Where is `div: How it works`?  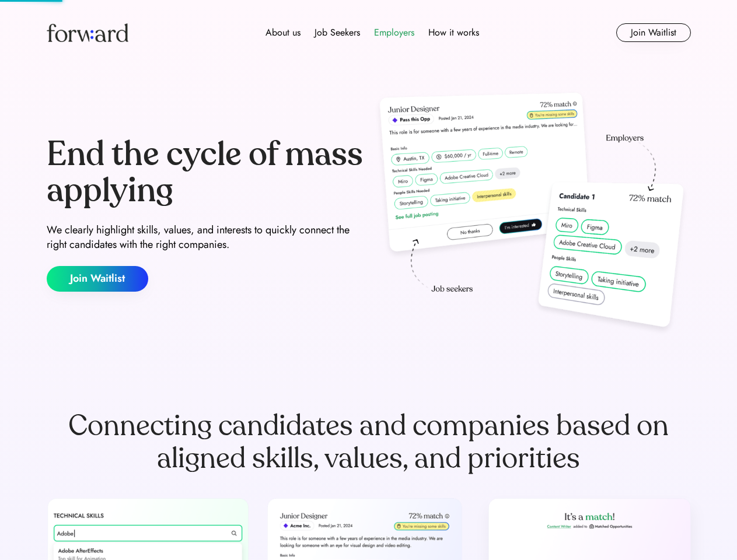
div: How it works is located at coordinates (453, 33).